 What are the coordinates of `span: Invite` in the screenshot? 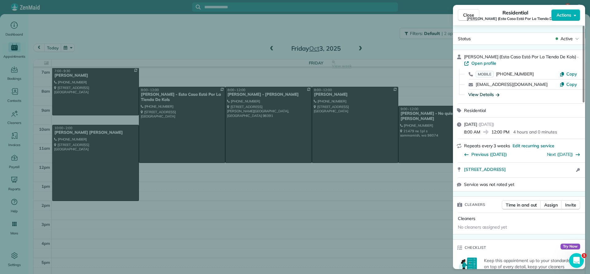 It's located at (570, 205).